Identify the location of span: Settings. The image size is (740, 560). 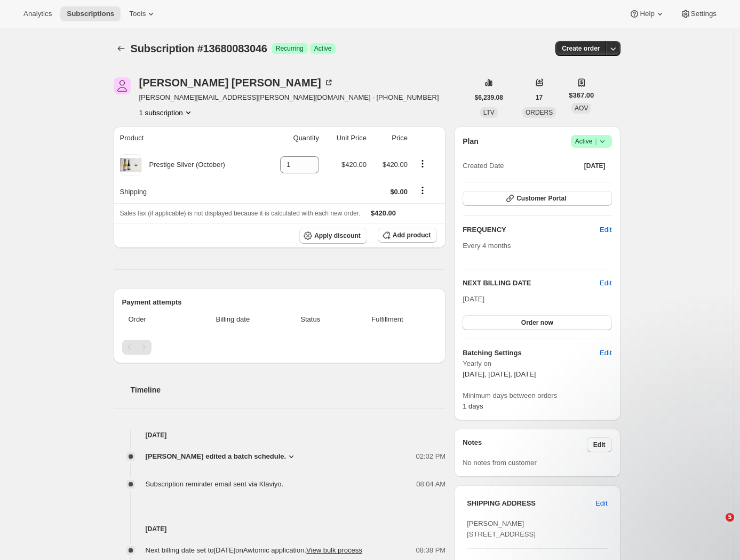
(704, 14).